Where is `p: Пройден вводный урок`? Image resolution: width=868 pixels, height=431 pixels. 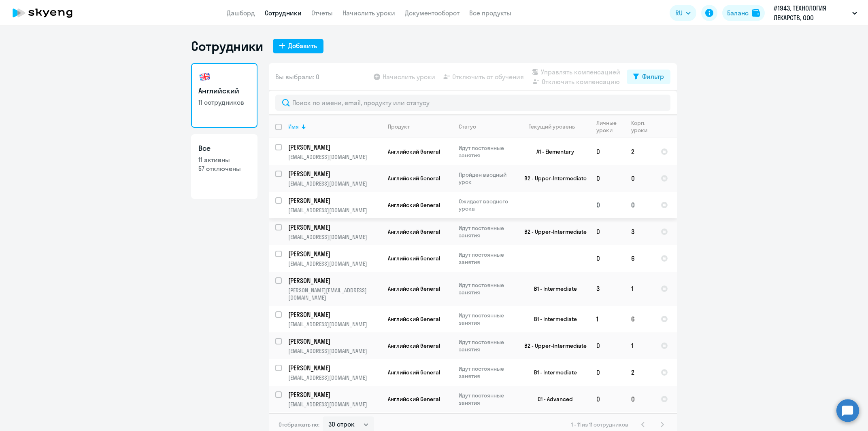 p: Пройден вводный урок is located at coordinates (486, 178).